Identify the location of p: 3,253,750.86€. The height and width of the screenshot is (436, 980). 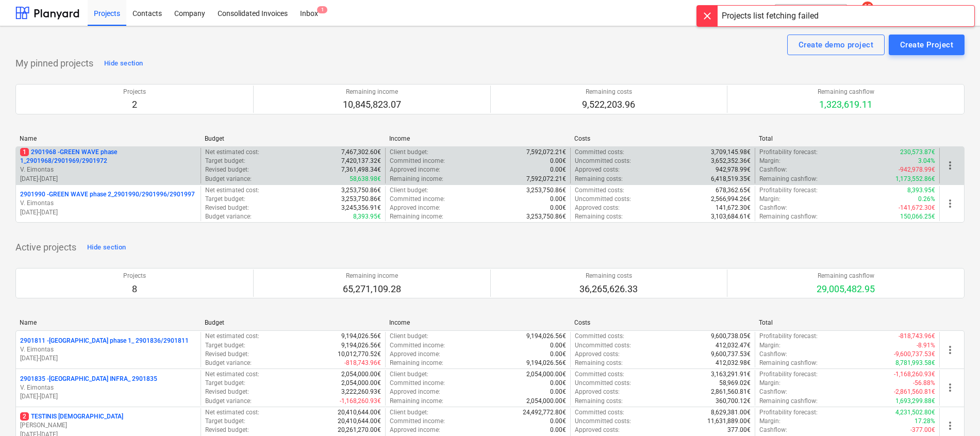
(546, 190).